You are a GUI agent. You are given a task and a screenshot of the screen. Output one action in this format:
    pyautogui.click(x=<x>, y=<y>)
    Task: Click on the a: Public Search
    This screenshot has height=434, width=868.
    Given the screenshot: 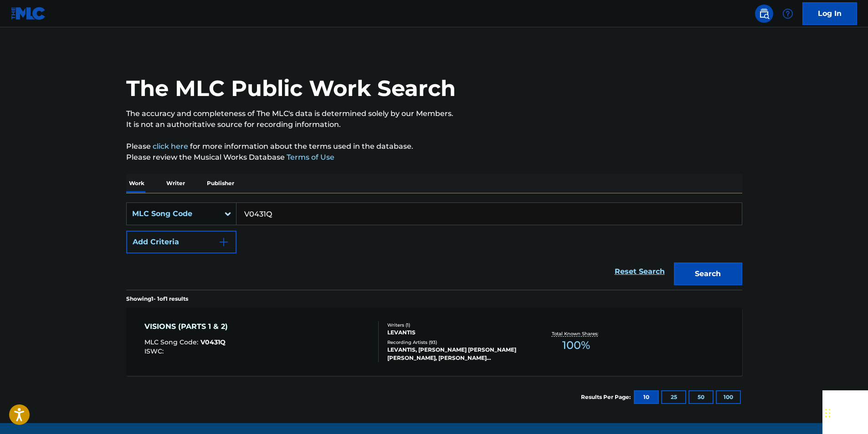 What is the action you would take?
    pyautogui.click(x=764, y=14)
    